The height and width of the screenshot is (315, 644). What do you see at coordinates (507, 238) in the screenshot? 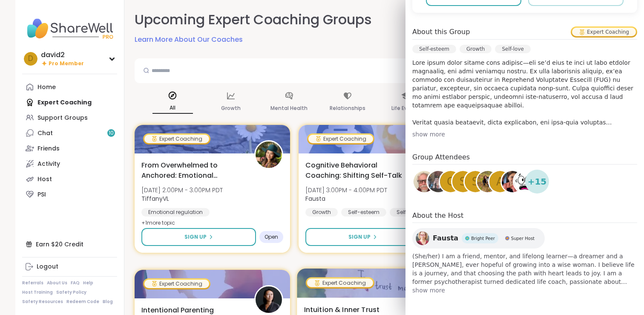
I see `img: Super Host` at bounding box center [507, 238].